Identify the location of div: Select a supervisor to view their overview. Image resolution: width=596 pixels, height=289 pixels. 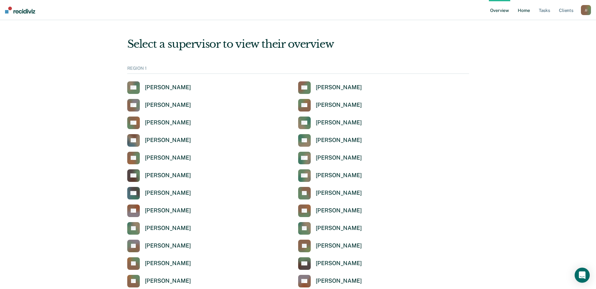
(298, 44).